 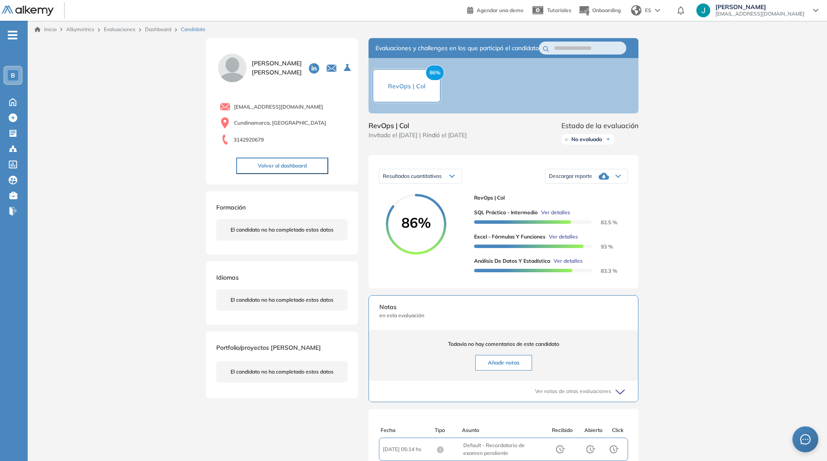 I want to click on span: Resultados cuantitativos, so click(x=412, y=176).